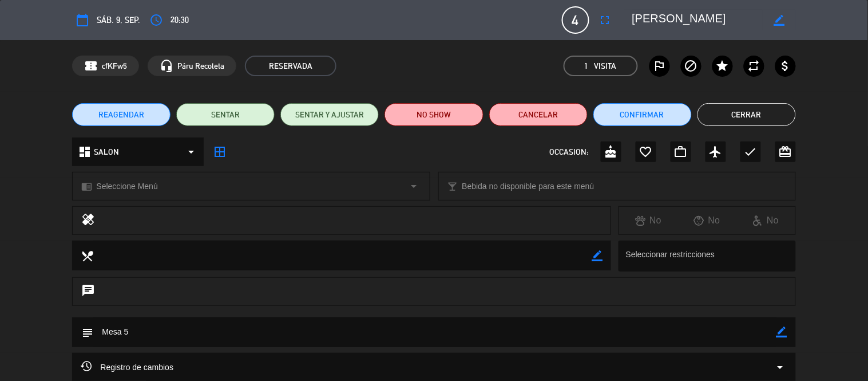 The image size is (868, 381). What do you see at coordinates (114, 66) in the screenshot?
I see `span: cfKFw5` at bounding box center [114, 66].